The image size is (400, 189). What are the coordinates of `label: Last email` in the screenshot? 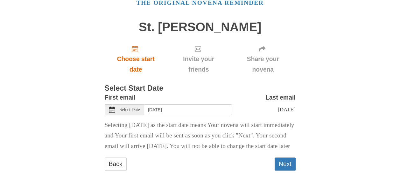 It's located at (280, 97).